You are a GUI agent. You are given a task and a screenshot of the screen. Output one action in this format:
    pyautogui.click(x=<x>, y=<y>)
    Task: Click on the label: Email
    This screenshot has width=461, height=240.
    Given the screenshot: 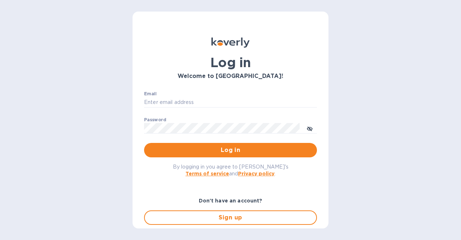 What is the action you would take?
    pyautogui.click(x=150, y=94)
    